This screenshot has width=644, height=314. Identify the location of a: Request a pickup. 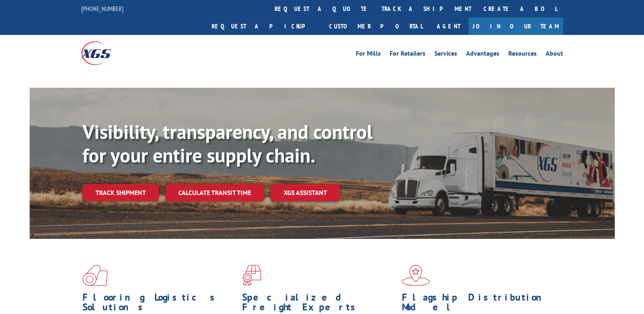
(264, 26).